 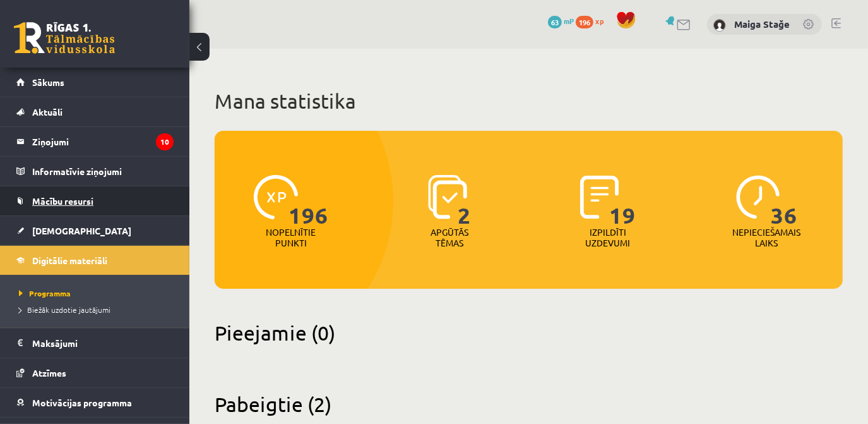 What do you see at coordinates (95, 343) in the screenshot?
I see `a: Maksājumi` at bounding box center [95, 343].